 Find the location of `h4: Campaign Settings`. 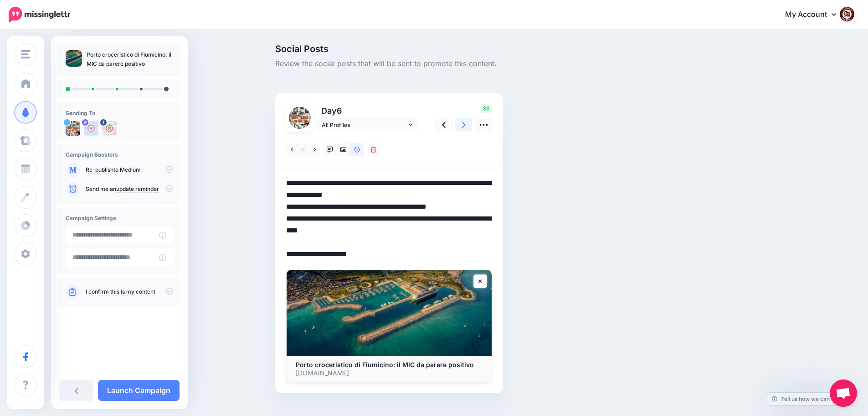

h4: Campaign Settings is located at coordinates (120, 218).